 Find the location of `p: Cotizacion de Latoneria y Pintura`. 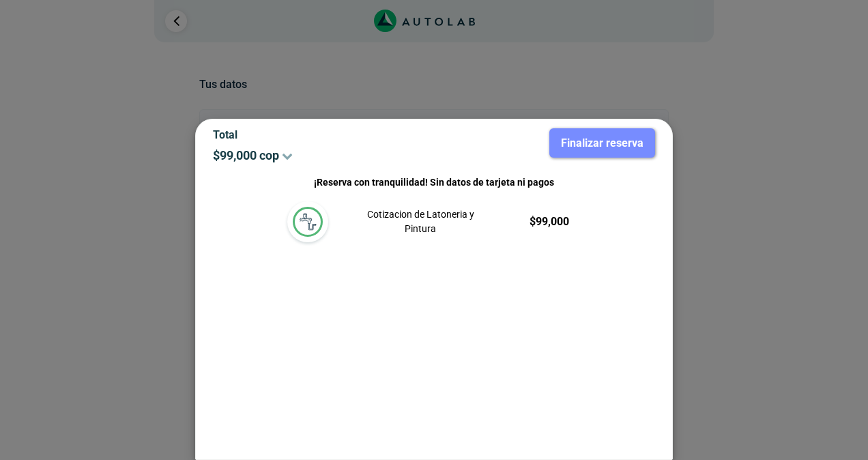

p: Cotizacion de Latoneria y Pintura is located at coordinates (421, 222).